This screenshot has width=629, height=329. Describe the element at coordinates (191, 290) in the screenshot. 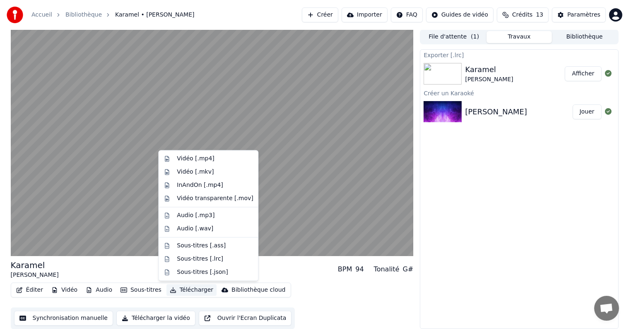

I see `button: Télécharger` at that location.